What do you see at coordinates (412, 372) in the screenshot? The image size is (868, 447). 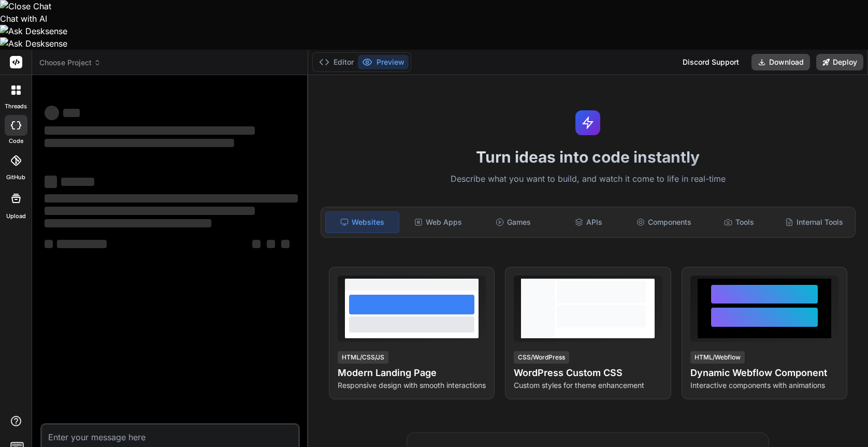 I see `h4: Modern Landing Page` at bounding box center [412, 372].